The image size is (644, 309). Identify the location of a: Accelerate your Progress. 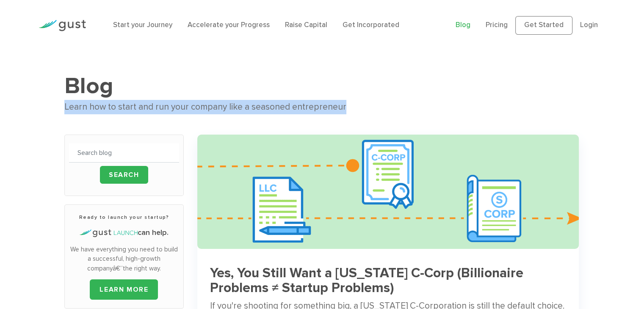
(229, 25).